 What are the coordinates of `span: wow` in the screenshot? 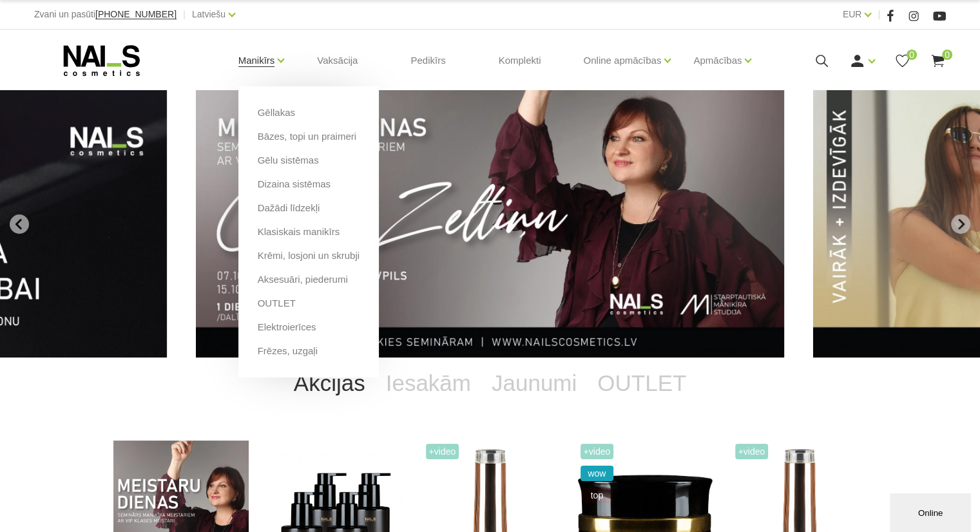 It's located at (597, 474).